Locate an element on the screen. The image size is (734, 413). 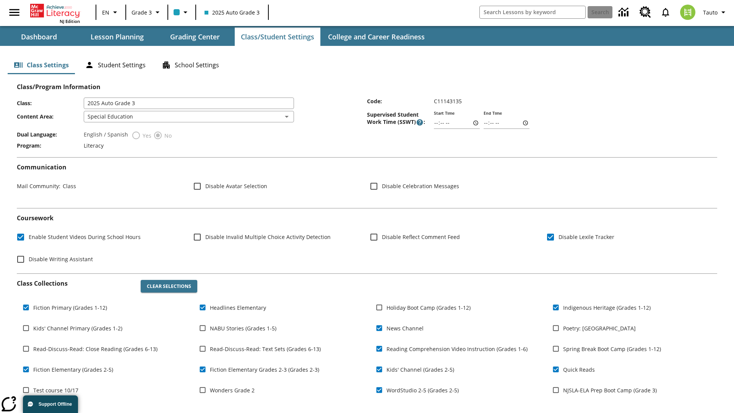
span: Headlines Elementary is located at coordinates (238, 307).